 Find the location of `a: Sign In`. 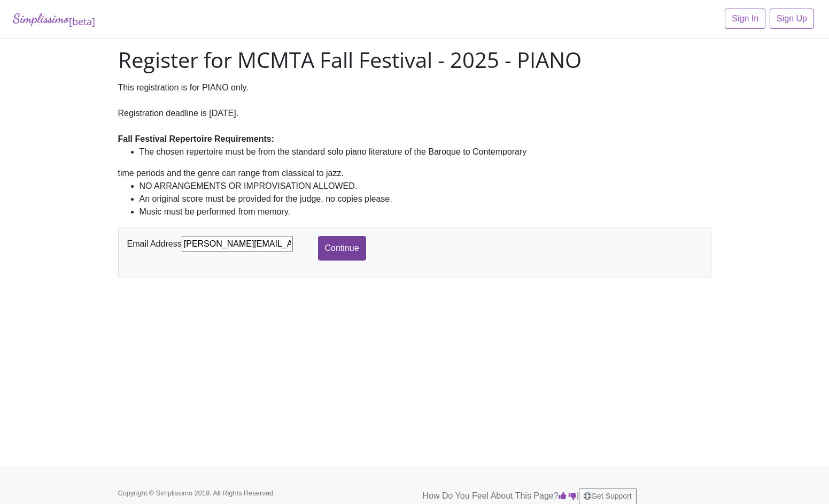

a: Sign In is located at coordinates (746, 19).